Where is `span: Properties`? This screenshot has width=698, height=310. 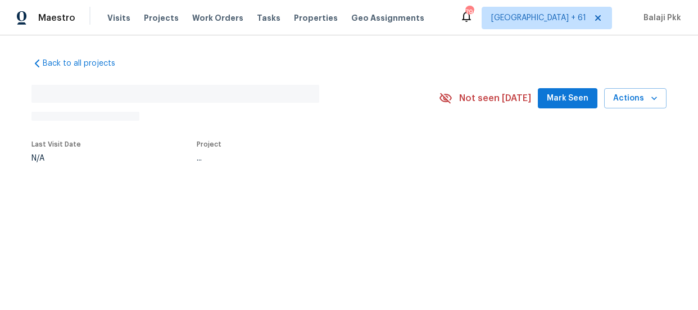 span: Properties is located at coordinates (316, 18).